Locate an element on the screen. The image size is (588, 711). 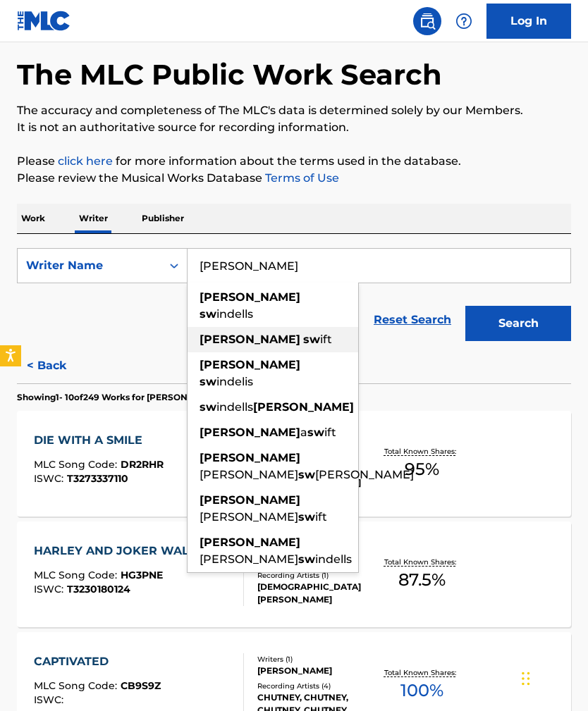
span: 95 % is located at coordinates (422, 470).